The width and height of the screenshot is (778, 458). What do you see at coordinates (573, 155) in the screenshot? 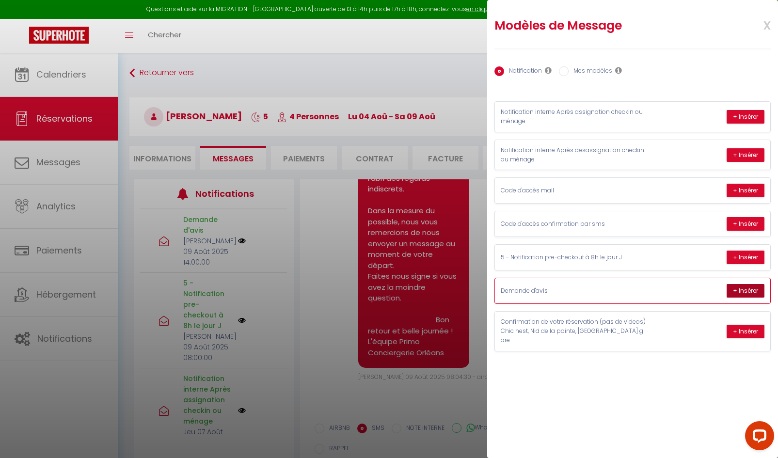
I see `p: Notification interne Après desassignation checkin ou ménage` at bounding box center [573, 155].